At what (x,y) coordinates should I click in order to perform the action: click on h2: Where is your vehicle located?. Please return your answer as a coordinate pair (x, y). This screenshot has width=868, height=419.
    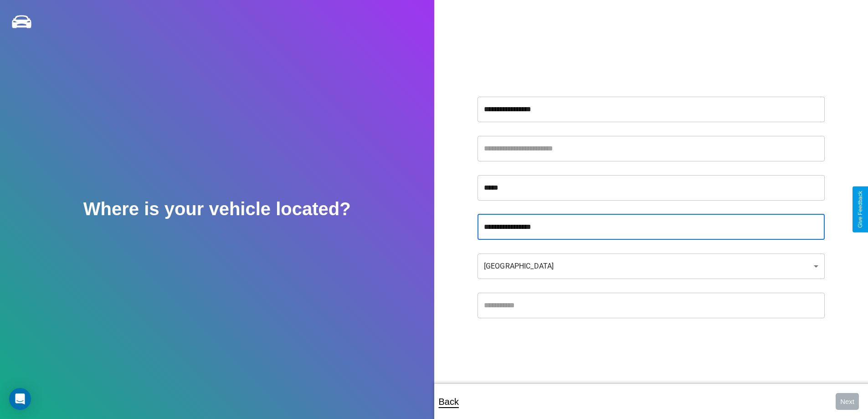
    Looking at the image, I should click on (217, 209).